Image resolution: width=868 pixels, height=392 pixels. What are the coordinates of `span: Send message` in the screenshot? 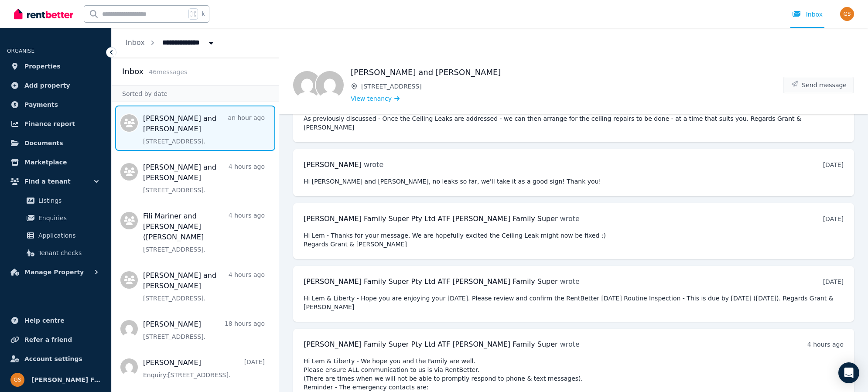 It's located at (824, 85).